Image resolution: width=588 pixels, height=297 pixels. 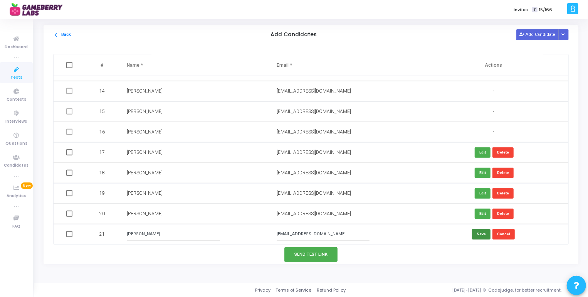 What do you see at coordinates (311, 254) in the screenshot?
I see `button: Send Test Link` at bounding box center [311, 254].